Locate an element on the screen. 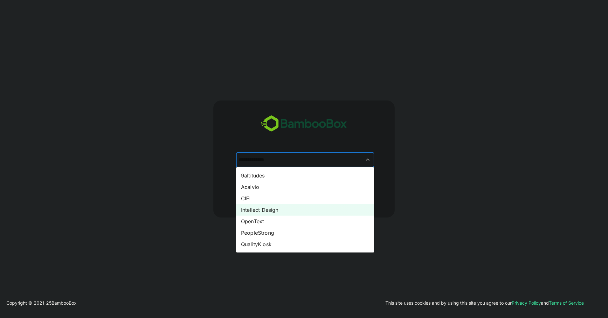  p: This site uses cookies and by using this site you agree to our and is located at coordinates (485, 303).